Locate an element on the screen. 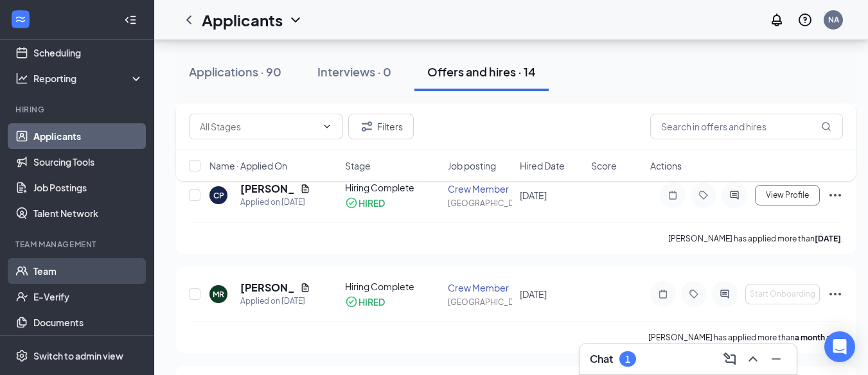 The width and height of the screenshot is (868, 375). div: Hiring Complete is located at coordinates (392, 286).